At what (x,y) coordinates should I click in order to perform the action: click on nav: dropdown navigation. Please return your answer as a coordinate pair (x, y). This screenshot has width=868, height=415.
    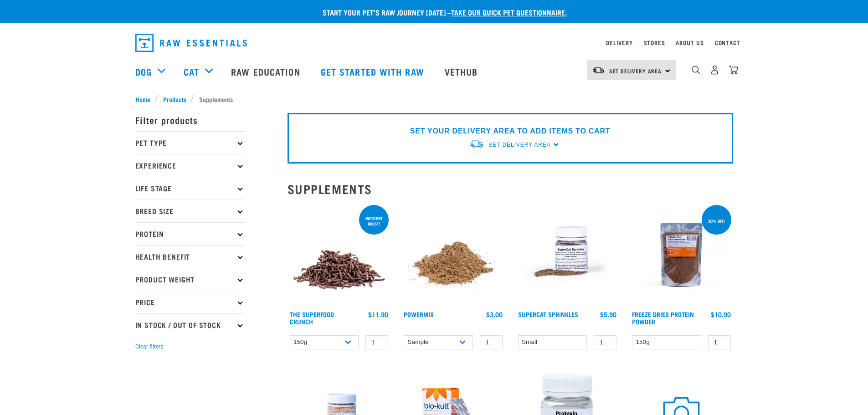
    Looking at the image, I should click on (434, 43).